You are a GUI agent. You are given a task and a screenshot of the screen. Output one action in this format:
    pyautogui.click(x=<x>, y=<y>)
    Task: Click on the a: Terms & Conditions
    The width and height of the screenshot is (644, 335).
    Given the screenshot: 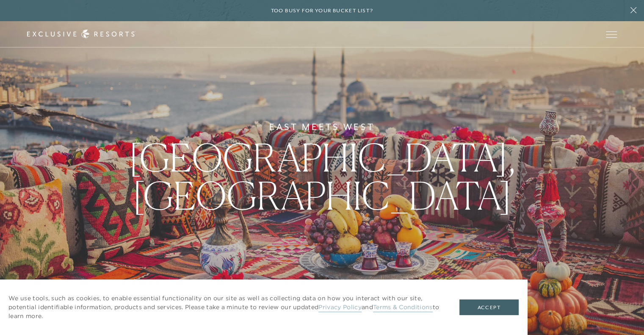 What is the action you would take?
    pyautogui.click(x=403, y=307)
    